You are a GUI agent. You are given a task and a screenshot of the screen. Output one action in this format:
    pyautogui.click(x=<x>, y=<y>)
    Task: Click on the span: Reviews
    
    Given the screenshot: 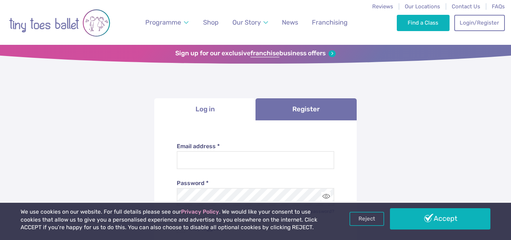 What is the action you would take?
    pyautogui.click(x=383, y=7)
    